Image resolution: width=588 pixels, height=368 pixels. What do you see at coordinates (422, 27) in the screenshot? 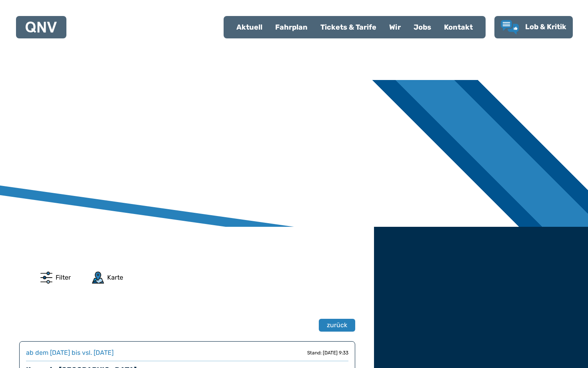
I see `a: Jobs` at bounding box center [422, 27].